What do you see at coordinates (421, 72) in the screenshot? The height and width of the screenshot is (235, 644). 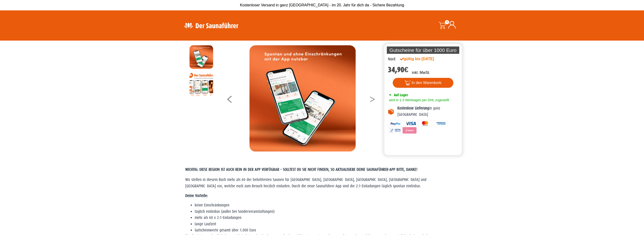 I see `p: inkl. MwSt.` at bounding box center [421, 72].